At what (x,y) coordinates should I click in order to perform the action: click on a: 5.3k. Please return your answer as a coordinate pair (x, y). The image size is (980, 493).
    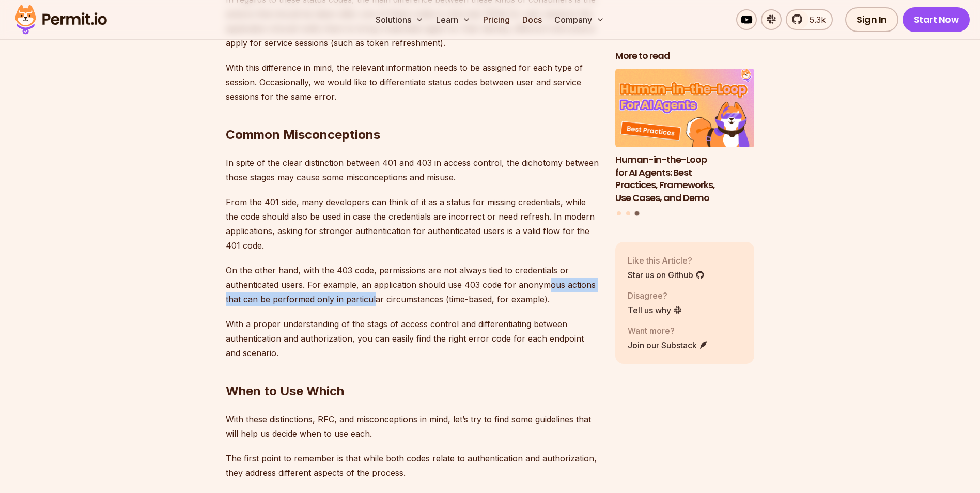
    Looking at the image, I should click on (809, 20).